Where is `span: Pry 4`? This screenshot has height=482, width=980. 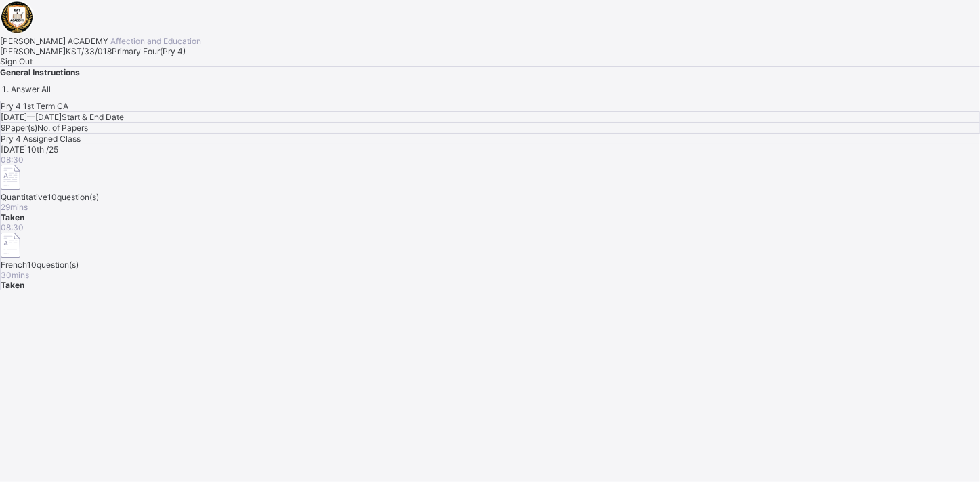 span: Pry 4 is located at coordinates (11, 138).